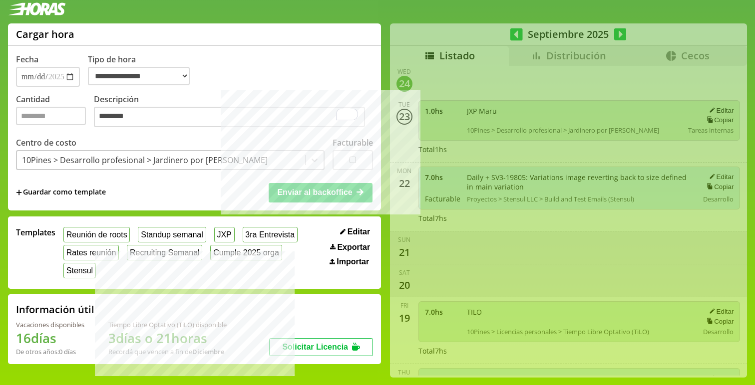 The height and width of the screenshot is (385, 755). What do you see at coordinates (229, 117) in the screenshot?
I see `textarea: To enrich screen reader interactions, please activate Accessibility in Grammarly extension settings` at bounding box center [229, 117].